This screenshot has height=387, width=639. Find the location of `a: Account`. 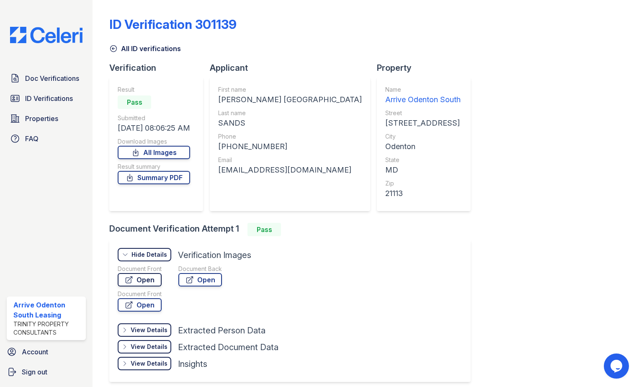

a: Account is located at coordinates (46, 352).